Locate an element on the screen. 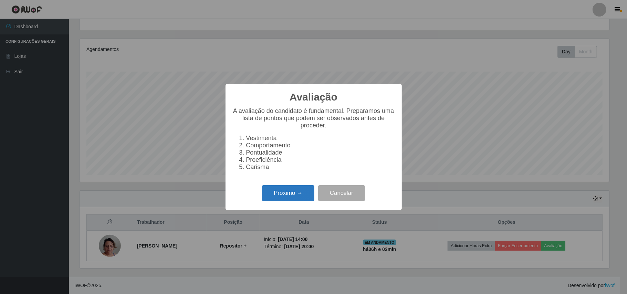 This screenshot has width=627, height=294. li: Proeficiência is located at coordinates (320, 160).